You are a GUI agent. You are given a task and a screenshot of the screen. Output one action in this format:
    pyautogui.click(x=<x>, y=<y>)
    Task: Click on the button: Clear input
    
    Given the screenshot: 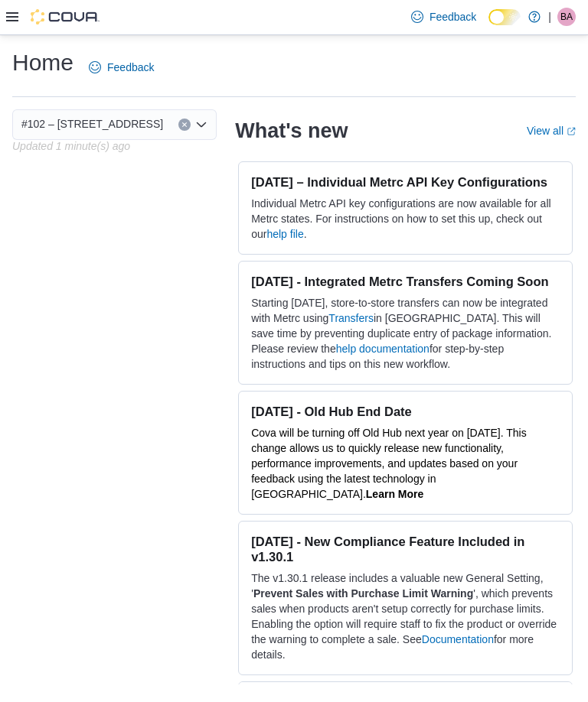 What is the action you would take?
    pyautogui.click(x=184, y=125)
    